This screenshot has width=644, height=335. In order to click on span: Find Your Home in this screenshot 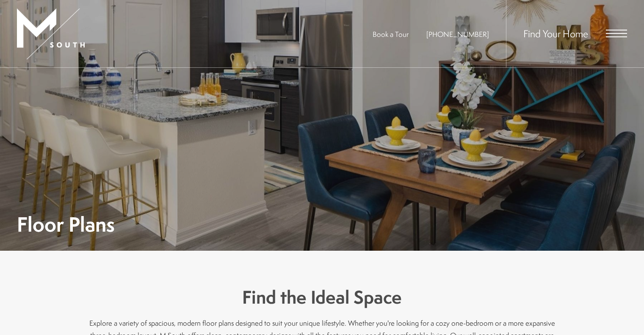, I will do `click(556, 34)`.